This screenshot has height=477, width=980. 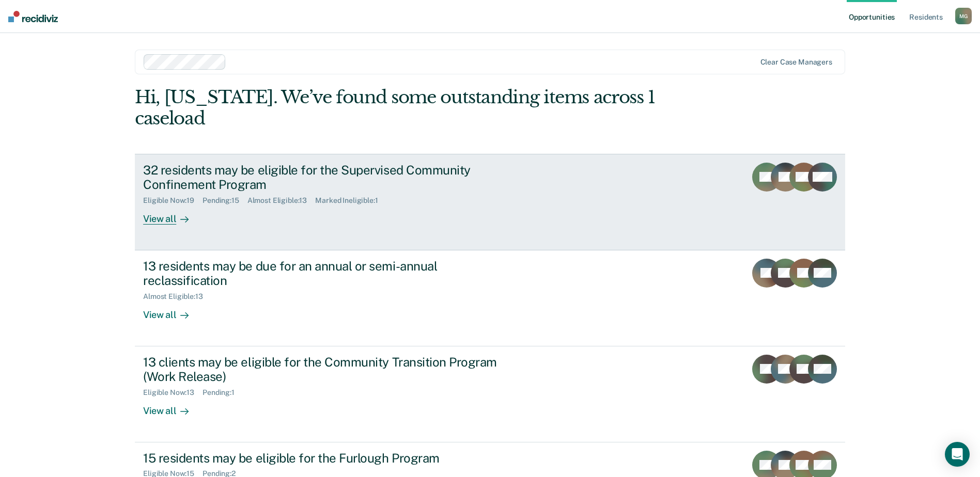 I want to click on div: Clear case managers, so click(x=796, y=62).